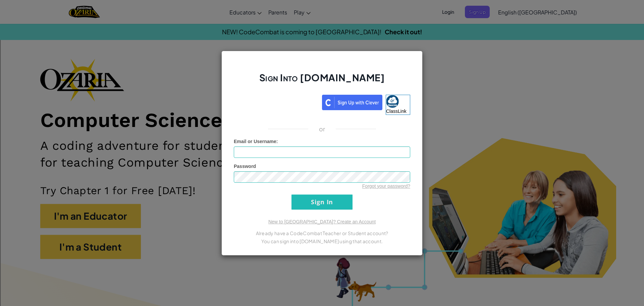  I want to click on p: Already have a CodeCombat Teacher or Student account?, so click(322, 233).